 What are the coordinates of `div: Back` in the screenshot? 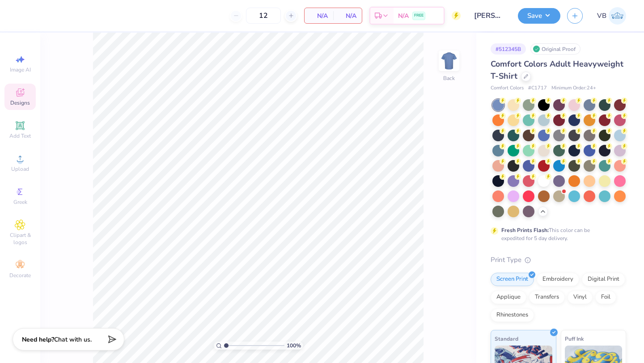 It's located at (449, 79).